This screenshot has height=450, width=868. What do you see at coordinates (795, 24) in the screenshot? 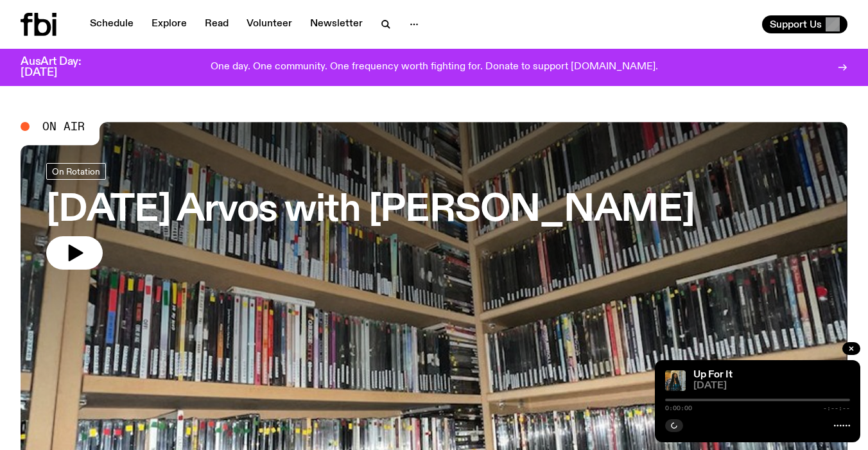
I see `span: Support Us` at bounding box center [795, 24].